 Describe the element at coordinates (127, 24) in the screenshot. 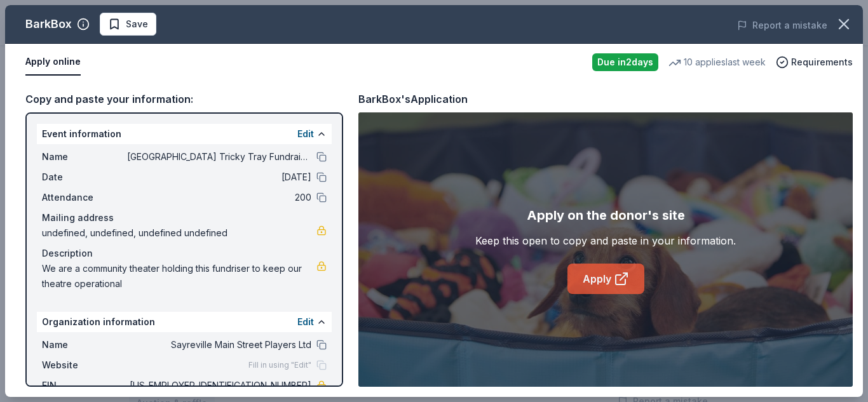

I see `button: Save` at that location.